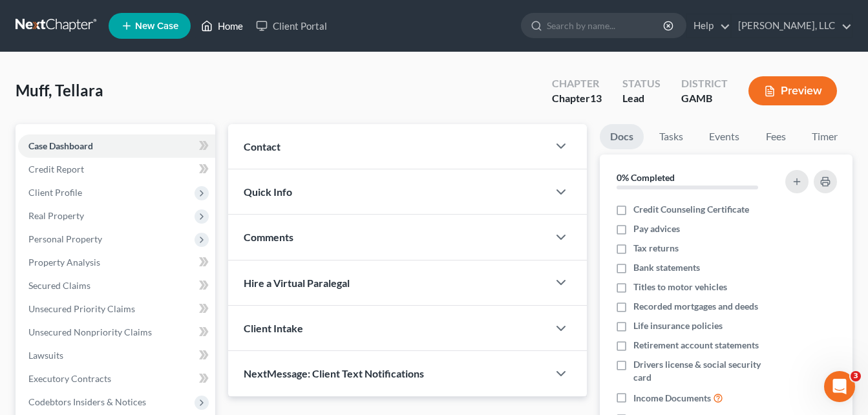 Image resolution: width=868 pixels, height=415 pixels. I want to click on a: Property Analysis, so click(116, 263).